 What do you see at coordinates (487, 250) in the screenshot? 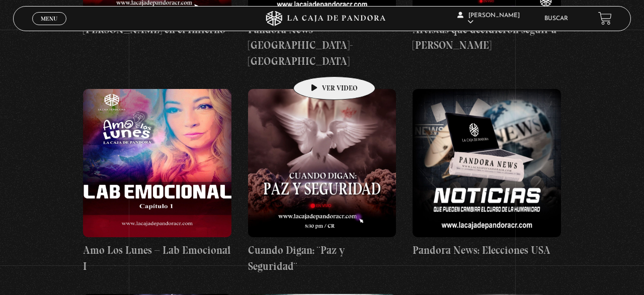
I see `h4: Pandora News: Elecciones USA` at bounding box center [487, 250].